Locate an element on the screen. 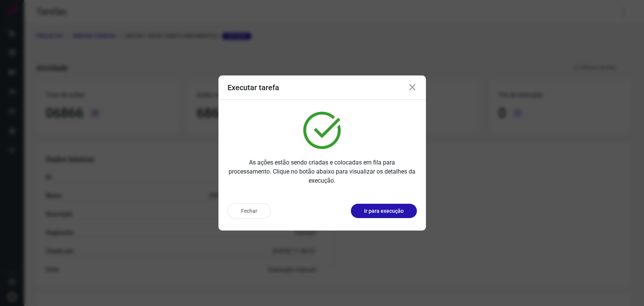 This screenshot has height=306, width=644. img: verified.svg is located at coordinates (322, 130).